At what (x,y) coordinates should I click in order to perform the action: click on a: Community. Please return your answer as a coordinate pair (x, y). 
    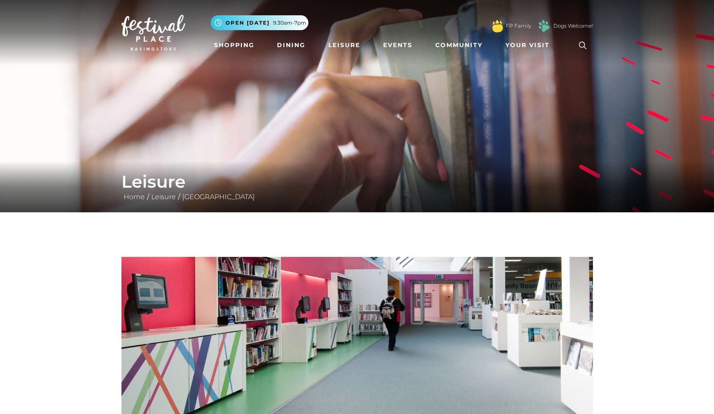
    Looking at the image, I should click on (458, 45).